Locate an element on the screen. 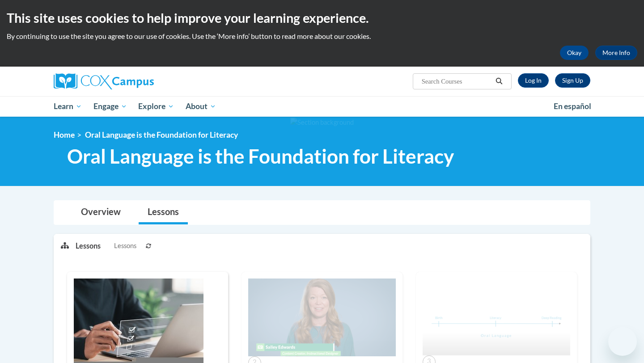  h2: This site uses cookies to help improve your learning experience. is located at coordinates (322, 18).